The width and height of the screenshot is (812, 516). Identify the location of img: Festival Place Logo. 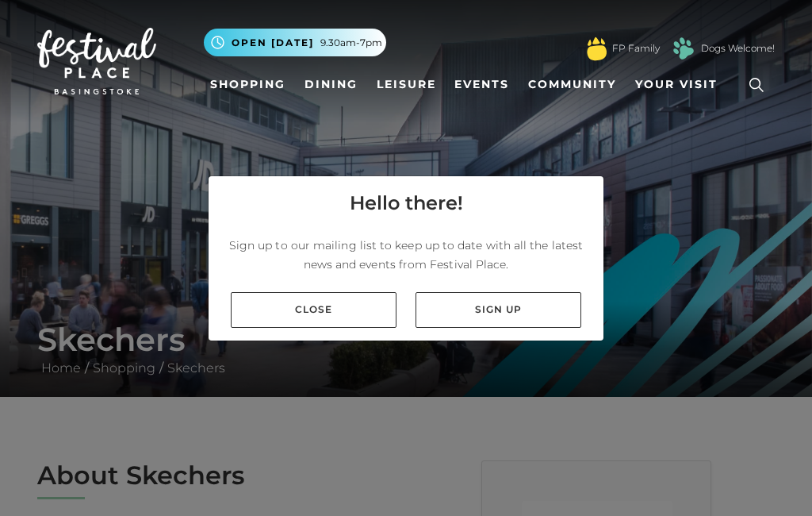
(97, 61).